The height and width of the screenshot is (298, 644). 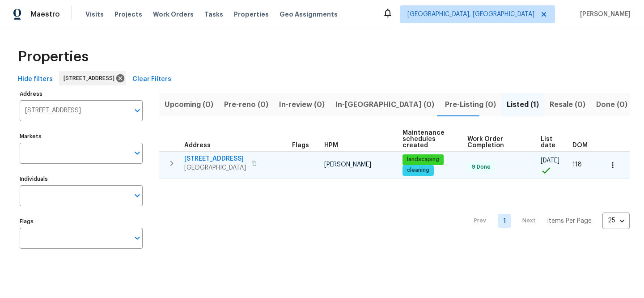 I want to click on p: Items Per Page, so click(x=569, y=221).